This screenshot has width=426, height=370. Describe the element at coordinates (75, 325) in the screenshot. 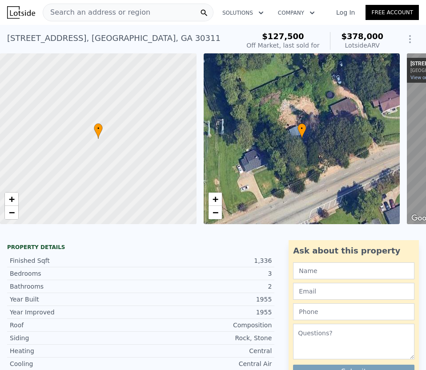

I see `div: Roof` at that location.